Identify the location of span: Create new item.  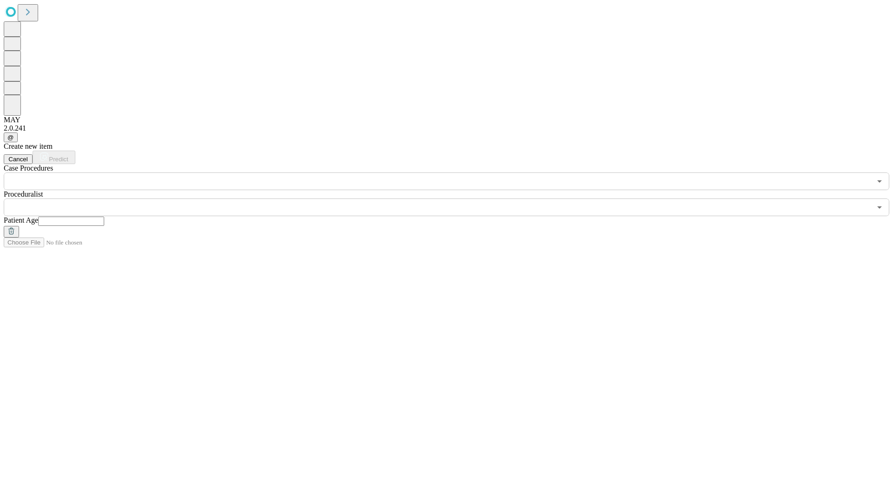
(28, 146).